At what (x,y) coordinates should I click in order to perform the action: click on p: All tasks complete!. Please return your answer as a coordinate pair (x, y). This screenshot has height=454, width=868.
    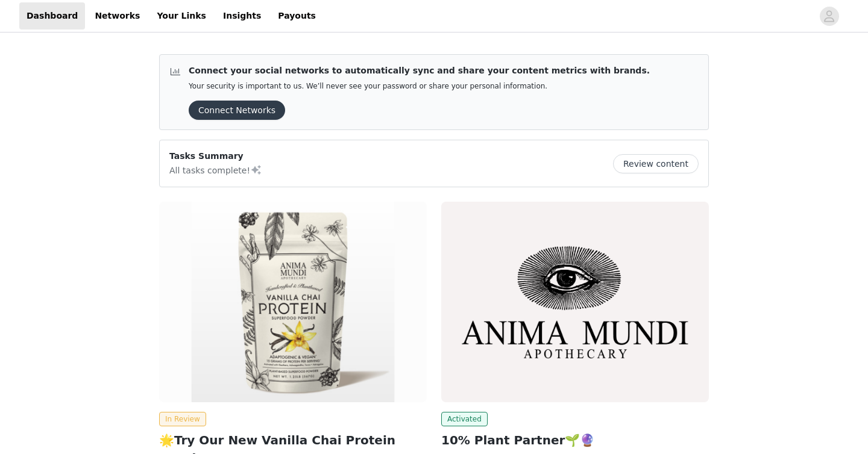
    Looking at the image, I should click on (216, 170).